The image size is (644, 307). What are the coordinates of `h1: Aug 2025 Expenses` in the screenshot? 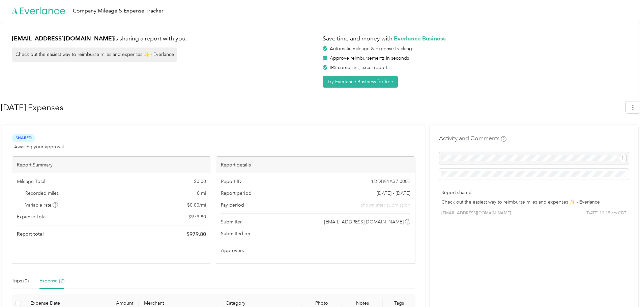 It's located at (311, 108).